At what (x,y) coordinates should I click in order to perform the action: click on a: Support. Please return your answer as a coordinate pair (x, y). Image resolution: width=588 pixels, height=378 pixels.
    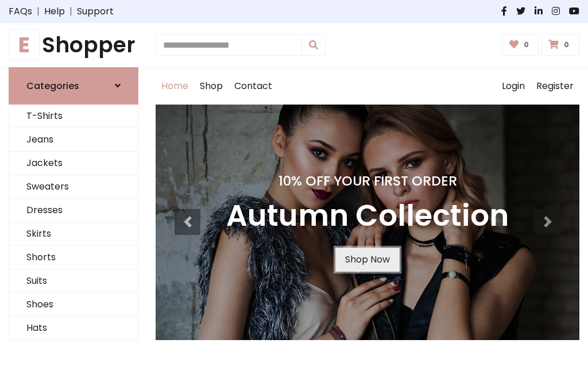
    Looking at the image, I should click on (95, 11).